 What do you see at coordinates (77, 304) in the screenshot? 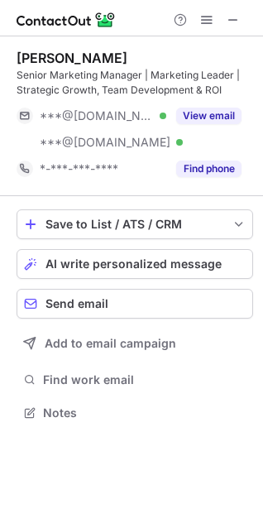
I see `span: Send email` at bounding box center [77, 304].